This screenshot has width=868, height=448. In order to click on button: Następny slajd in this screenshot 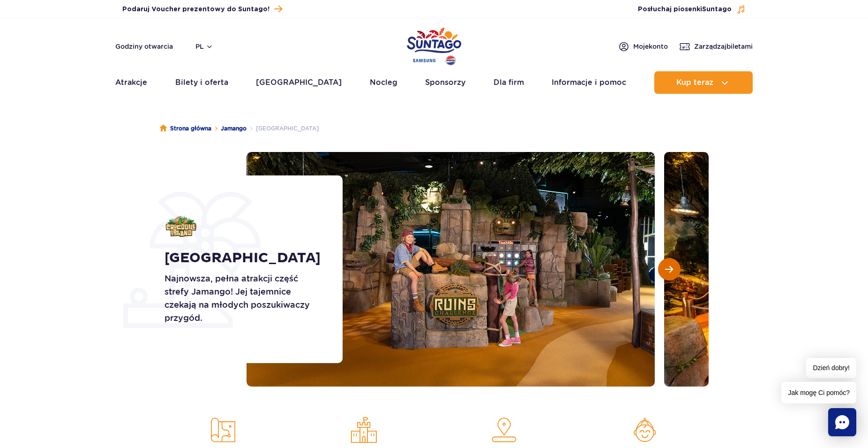, I will do `click(669, 269)`.